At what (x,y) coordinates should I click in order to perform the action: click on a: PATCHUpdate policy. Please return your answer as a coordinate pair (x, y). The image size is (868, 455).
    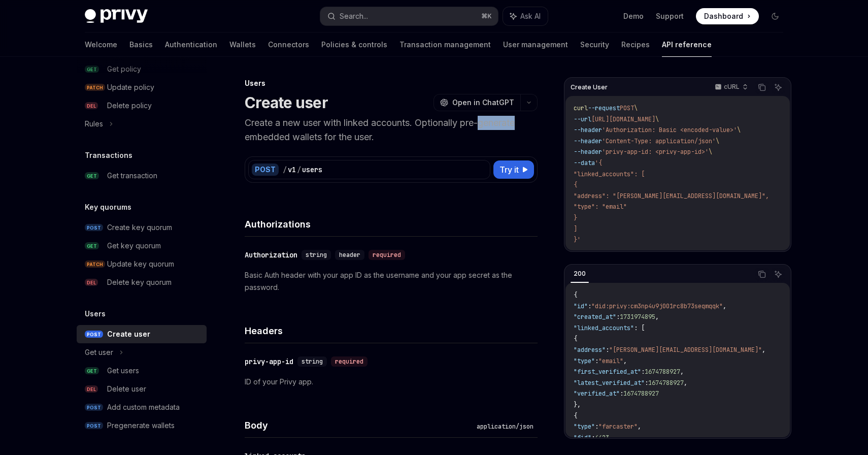
    Looking at the image, I should click on (142, 87).